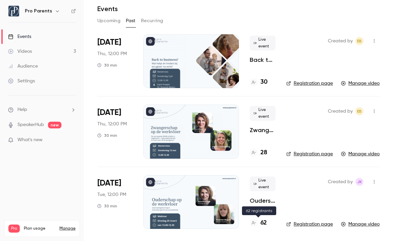 The image size is (393, 241). What do you see at coordinates (22, 109) in the screenshot?
I see `span: Help` at bounding box center [22, 109].